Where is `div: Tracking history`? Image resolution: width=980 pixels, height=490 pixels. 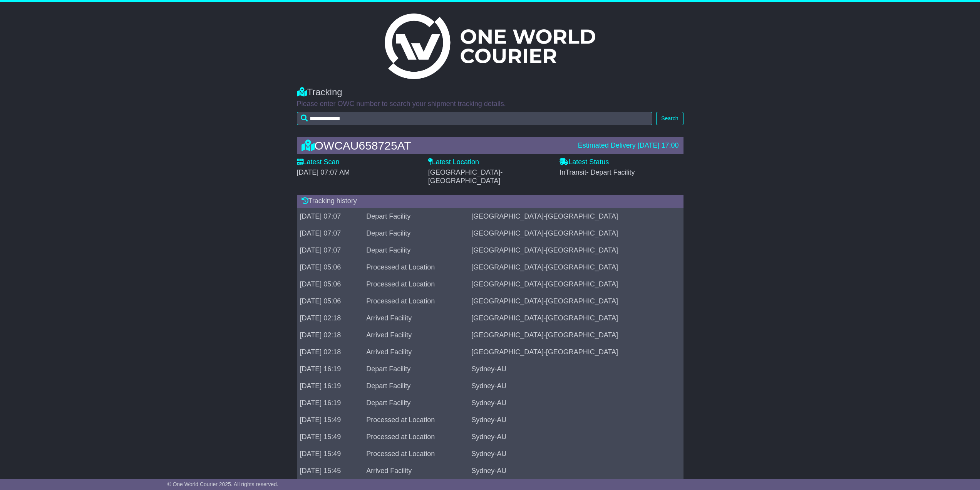 div: Tracking history is located at coordinates (490, 202).